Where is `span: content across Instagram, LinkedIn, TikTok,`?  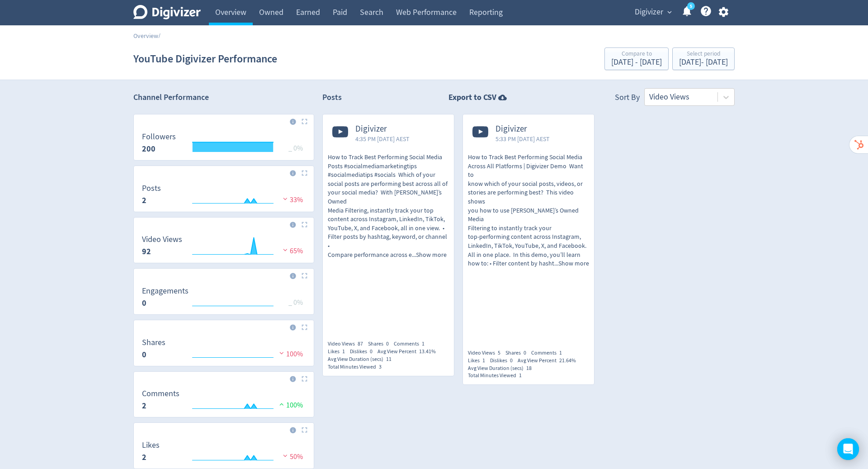 span: content across Instagram, LinkedIn, TikTok, is located at coordinates (386, 219).